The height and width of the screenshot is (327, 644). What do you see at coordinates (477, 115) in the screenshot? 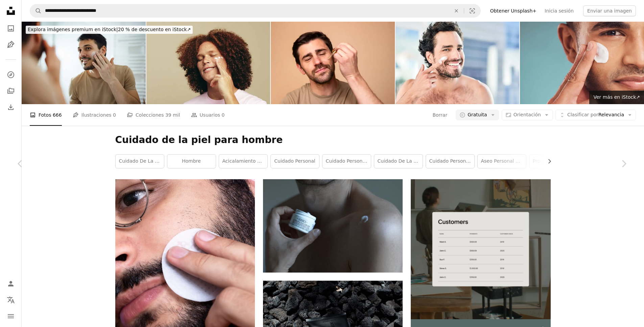
I see `button: Gratuita` at bounding box center [477, 115].